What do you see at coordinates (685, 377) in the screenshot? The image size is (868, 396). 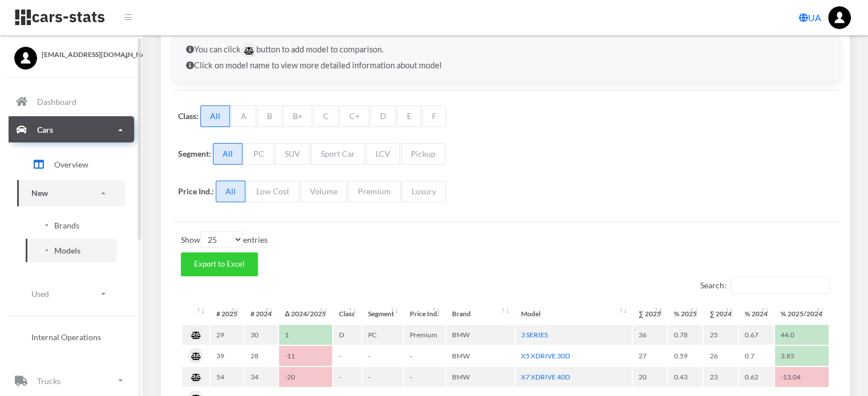 I see `td: 0.43` at bounding box center [685, 377].